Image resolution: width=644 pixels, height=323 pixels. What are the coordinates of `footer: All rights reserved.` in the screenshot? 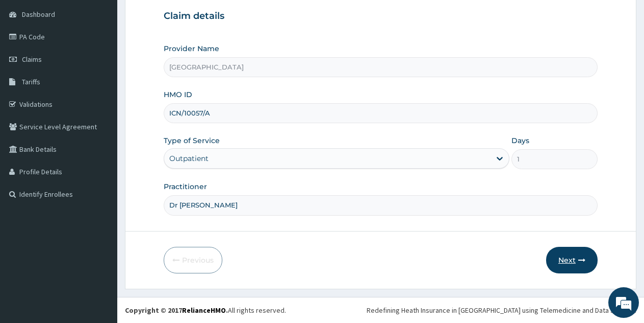 It's located at (381, 309).